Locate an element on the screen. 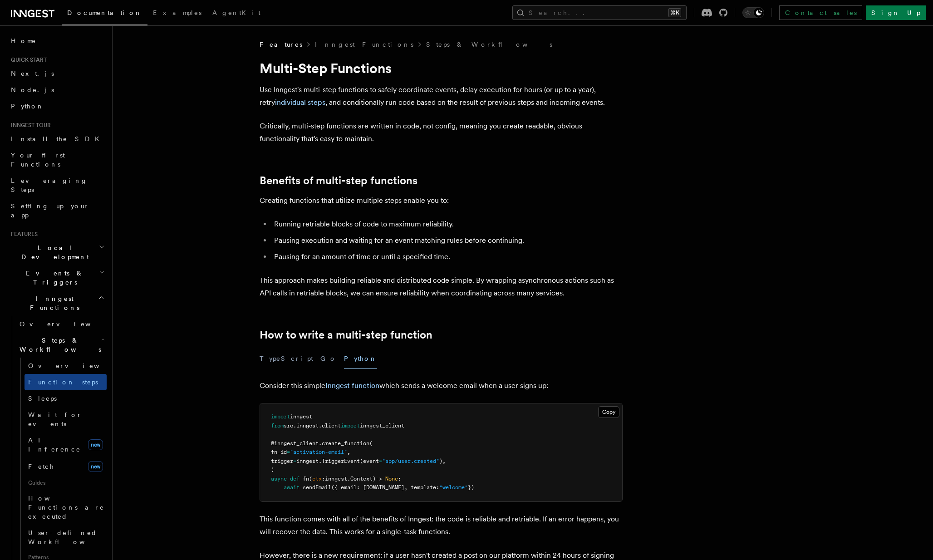 This screenshot has height=560, width=933. span: client is located at coordinates (332, 426).